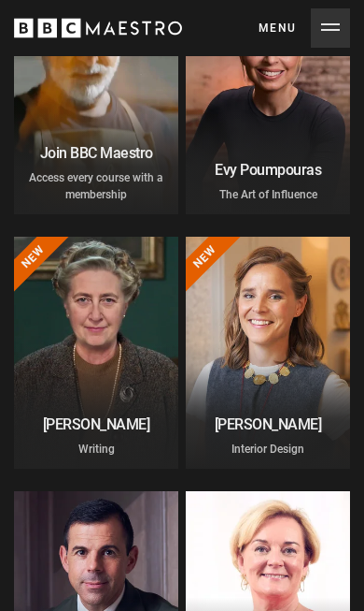  What do you see at coordinates (268, 449) in the screenshot?
I see `p: Interior Design` at bounding box center [268, 449].